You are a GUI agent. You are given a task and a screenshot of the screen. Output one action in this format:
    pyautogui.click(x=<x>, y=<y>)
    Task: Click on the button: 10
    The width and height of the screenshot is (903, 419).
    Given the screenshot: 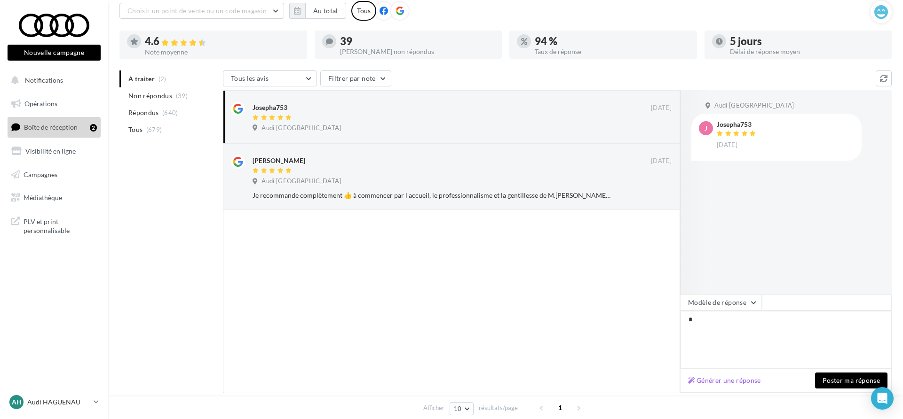 What is the action you would take?
    pyautogui.click(x=461, y=409)
    